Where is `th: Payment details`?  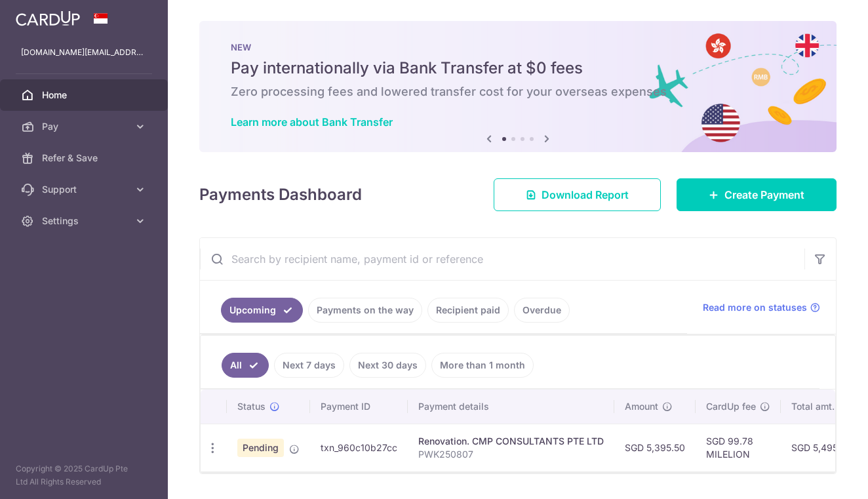
th: Payment details is located at coordinates (511, 407).